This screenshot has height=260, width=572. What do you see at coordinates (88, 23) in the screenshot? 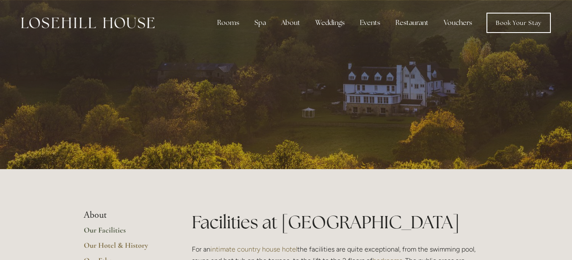
I see `img: Losehill House` at bounding box center [88, 23].